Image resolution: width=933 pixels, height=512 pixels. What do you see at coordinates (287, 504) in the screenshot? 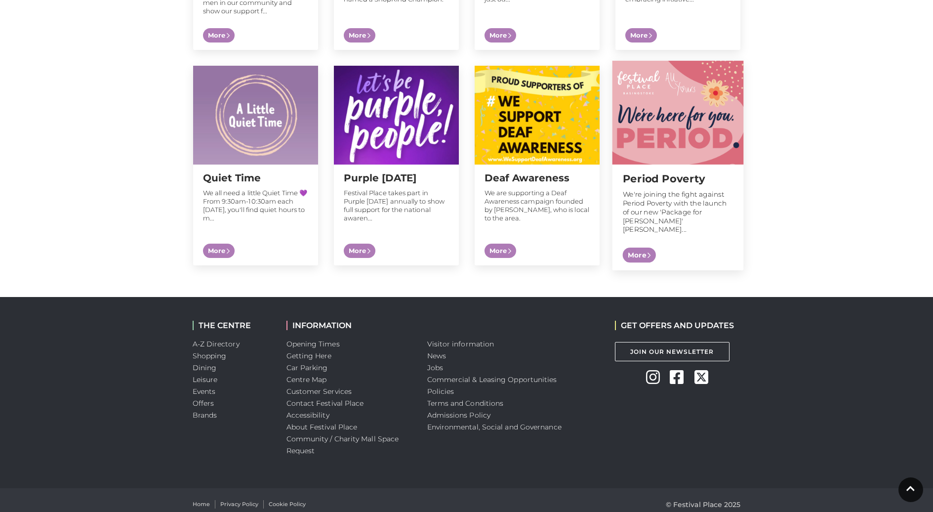
I see `a: Cookie Policy` at bounding box center [287, 504].